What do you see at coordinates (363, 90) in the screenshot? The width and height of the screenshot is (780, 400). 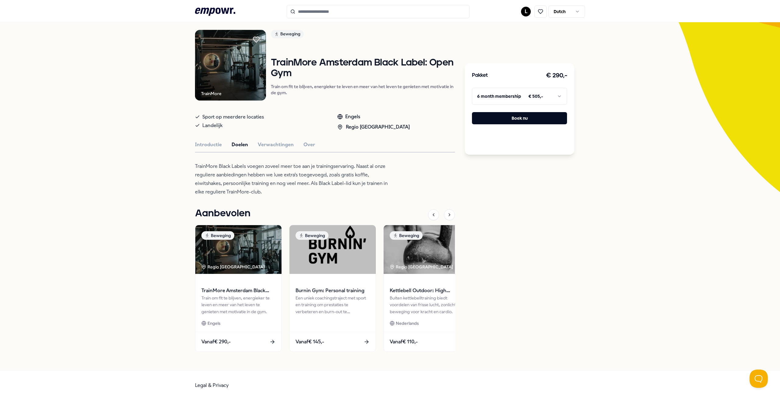 I see `p: Train om fit te blijven, energieker te leven en meer van het leven te genieten met motivatie in d...` at bounding box center [363, 90].